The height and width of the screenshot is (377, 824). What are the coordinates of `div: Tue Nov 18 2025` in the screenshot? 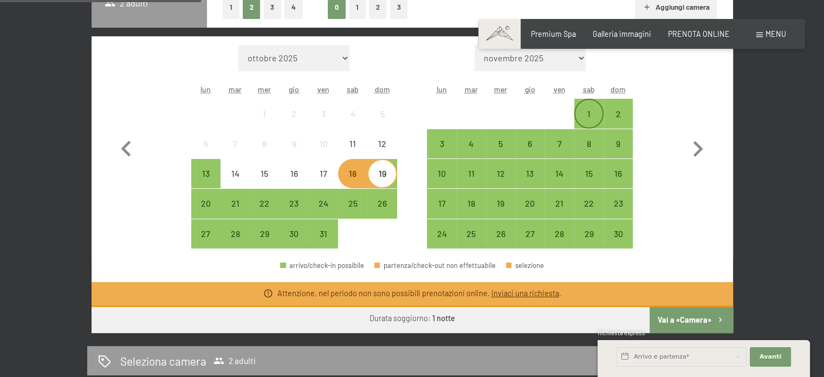 It's located at (471, 203).